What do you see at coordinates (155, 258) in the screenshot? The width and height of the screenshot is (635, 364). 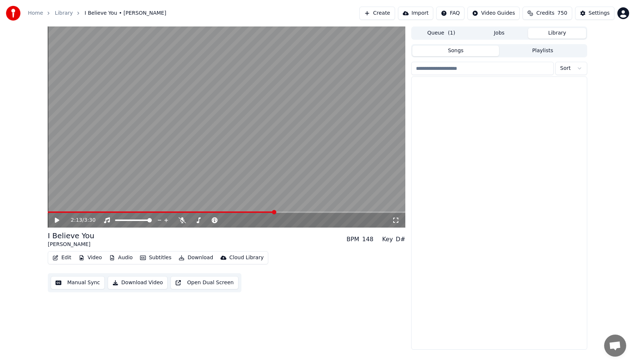 I see `button: Subtitles` at bounding box center [155, 258].